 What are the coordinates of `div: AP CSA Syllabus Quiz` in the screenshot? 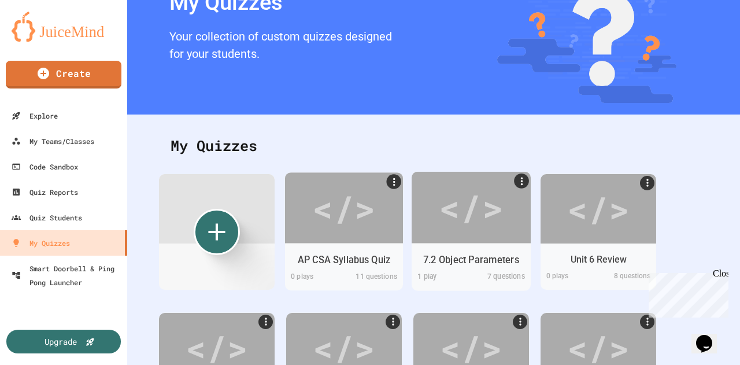 It's located at (344, 260).